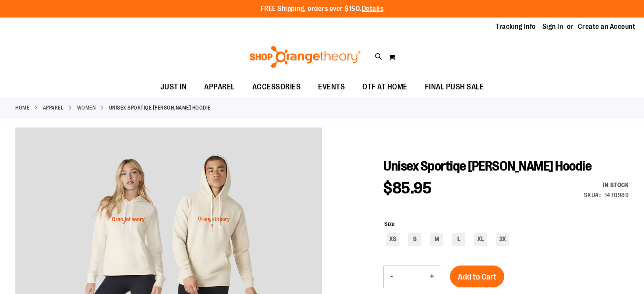 This screenshot has height=294, width=644. I want to click on a: Details, so click(373, 9).